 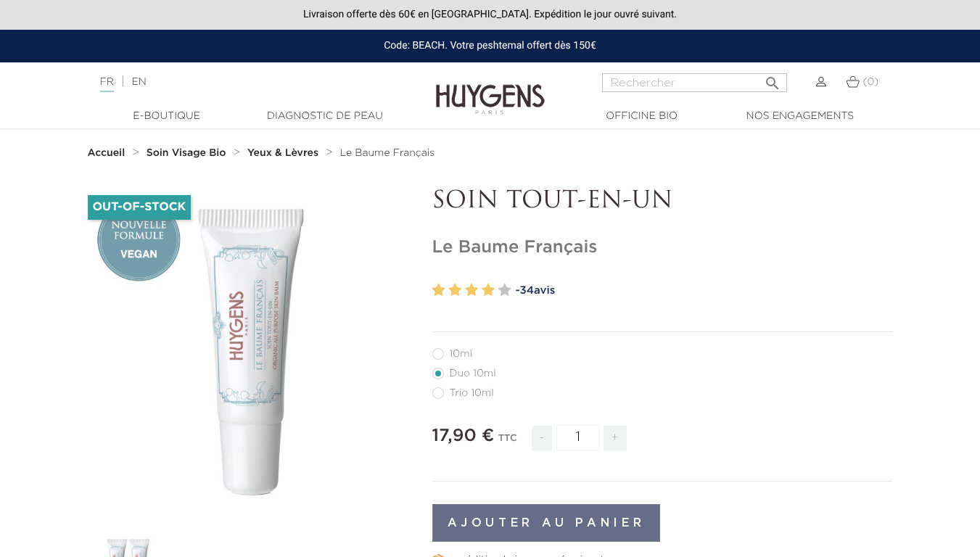 What do you see at coordinates (460, 354) in the screenshot?
I see `label: 10ml` at bounding box center [460, 354].